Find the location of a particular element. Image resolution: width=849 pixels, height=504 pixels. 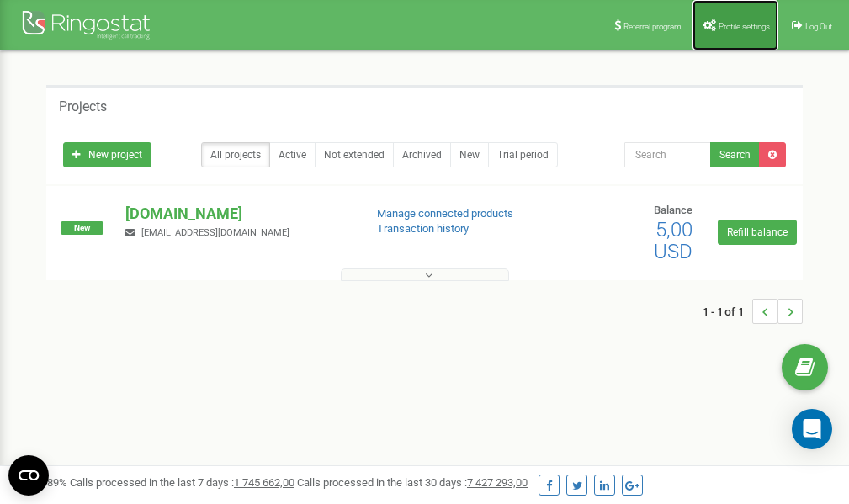

input: Search is located at coordinates (668, 154).